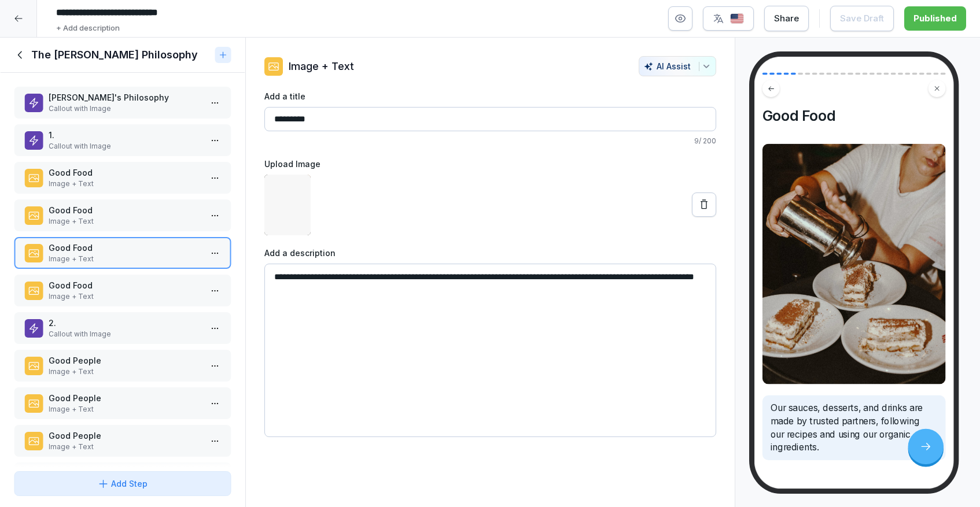 The height and width of the screenshot is (507, 980). I want to click on label: Upload Image, so click(490, 164).